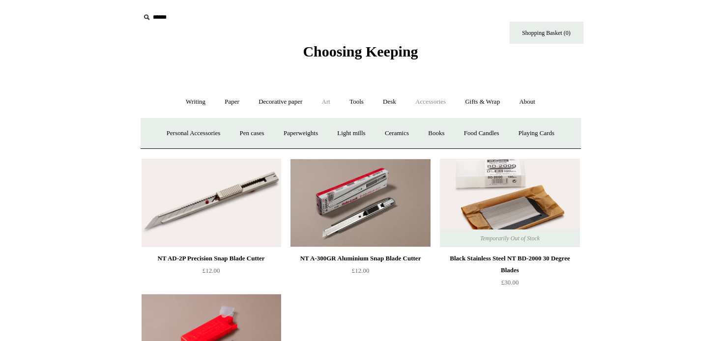  What do you see at coordinates (351, 133) in the screenshot?
I see `a: Light mills` at bounding box center [351, 133].